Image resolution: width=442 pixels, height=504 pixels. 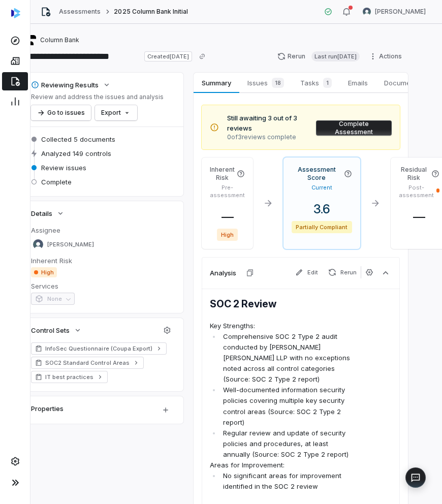 What do you see at coordinates (38, 245) in the screenshot?
I see `img: Daniel Aranibar avatar` at bounding box center [38, 245].